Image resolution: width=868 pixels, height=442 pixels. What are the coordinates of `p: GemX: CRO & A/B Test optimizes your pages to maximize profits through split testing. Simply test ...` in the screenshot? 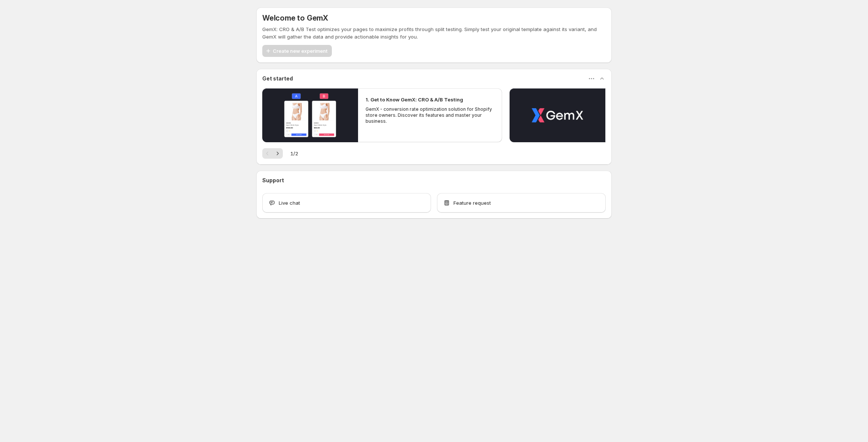 It's located at (434, 33).